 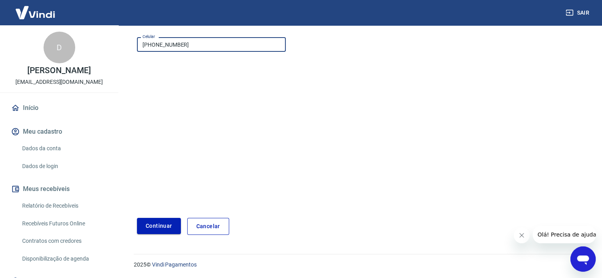 What do you see at coordinates (64, 224) in the screenshot?
I see `a: Recebíveis Futuros Online` at bounding box center [64, 224].